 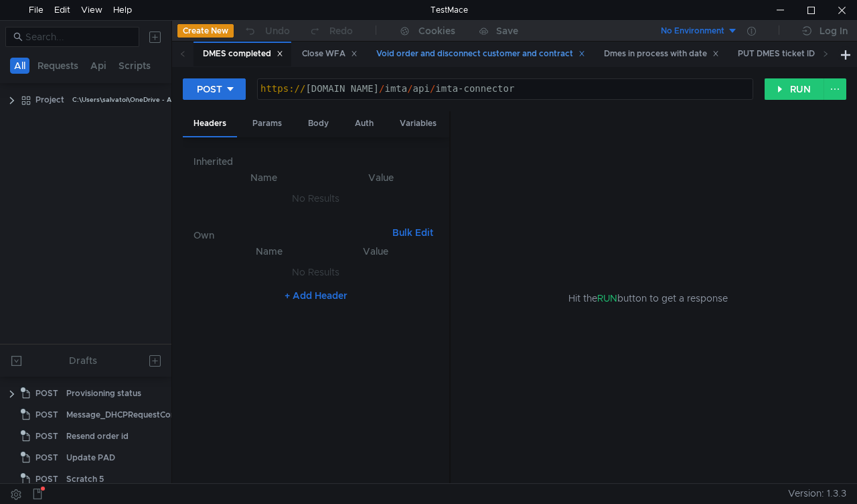 I want to click on div: Resend order id, so click(x=97, y=436).